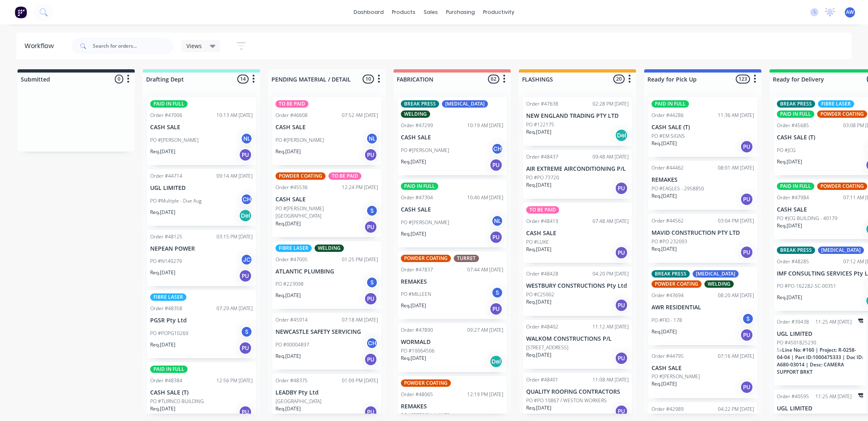 The width and height of the screenshot is (868, 421). Describe the element at coordinates (567, 400) in the screenshot. I see `p: PO #PO 10867 / WESTON WORKERS` at that location.